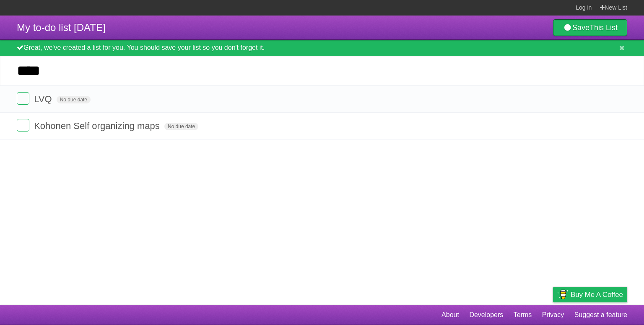 This screenshot has width=644, height=325. What do you see at coordinates (597, 295) in the screenshot?
I see `span: Buy me a coffee` at bounding box center [597, 295].